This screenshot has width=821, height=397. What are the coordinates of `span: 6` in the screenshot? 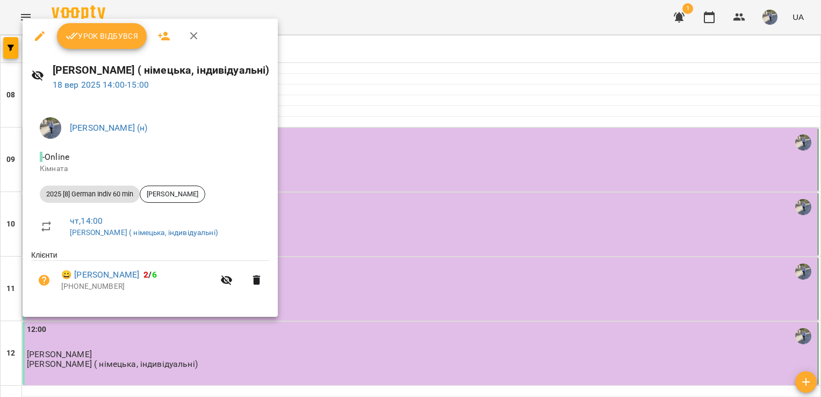 It's located at (154, 274).